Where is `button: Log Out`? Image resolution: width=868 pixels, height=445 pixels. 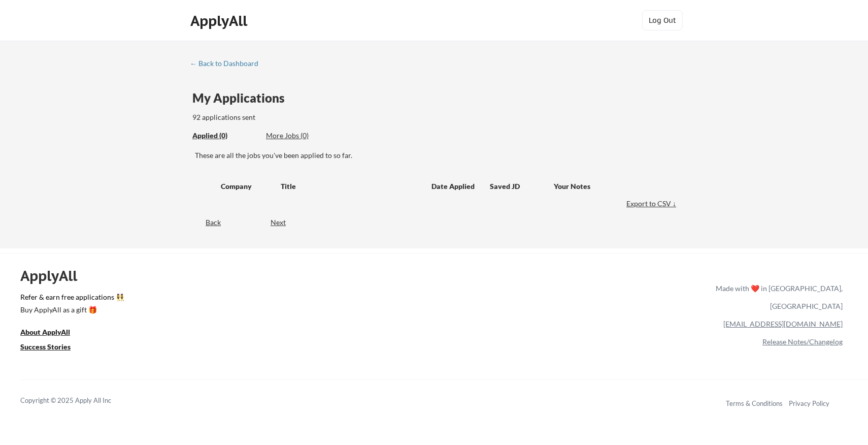 button: Log Out is located at coordinates (662, 20).